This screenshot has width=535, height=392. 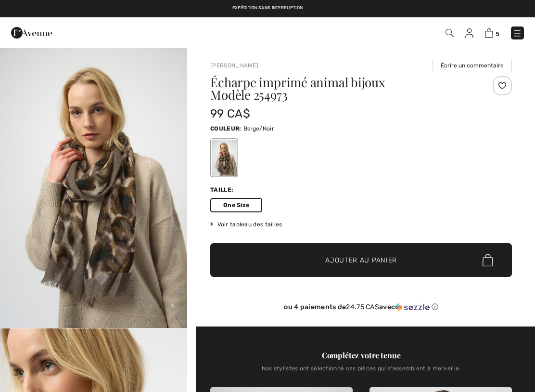 What do you see at coordinates (450, 33) in the screenshot?
I see `img: Recherche` at bounding box center [450, 33].